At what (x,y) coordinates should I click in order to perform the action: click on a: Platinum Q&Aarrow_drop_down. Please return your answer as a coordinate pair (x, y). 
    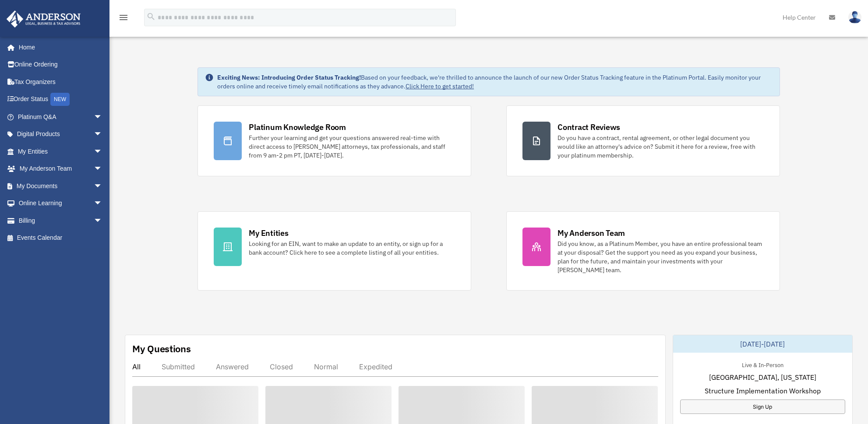
    Looking at the image, I should click on (61, 117).